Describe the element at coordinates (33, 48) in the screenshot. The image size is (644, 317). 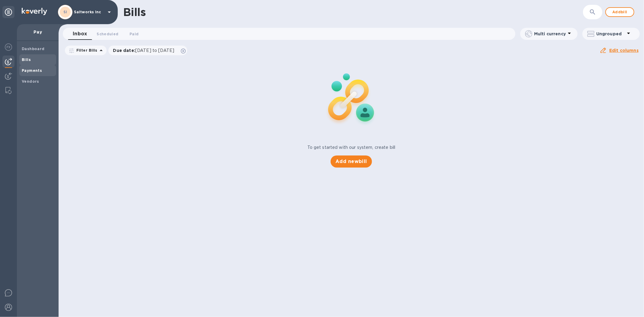
I see `b: Dashboard` at that location.